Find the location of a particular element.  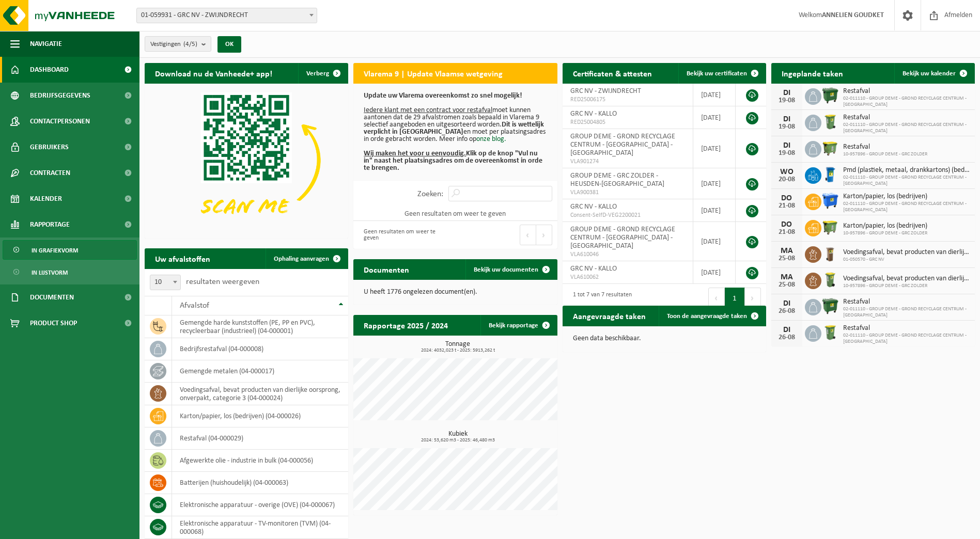

span: VLA900381 is located at coordinates (627, 192).